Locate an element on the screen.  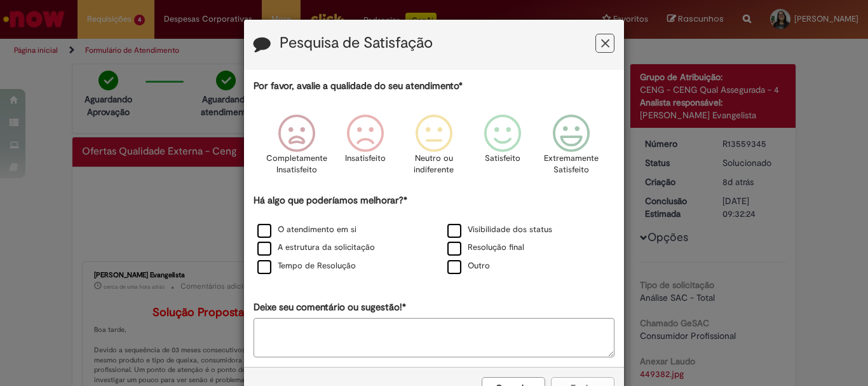
p: Satisfeito is located at coordinates (503, 159).